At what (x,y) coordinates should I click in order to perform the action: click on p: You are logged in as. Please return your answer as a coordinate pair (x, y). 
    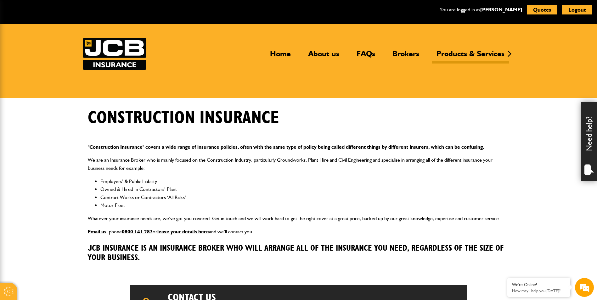
    Looking at the image, I should click on (481, 10).